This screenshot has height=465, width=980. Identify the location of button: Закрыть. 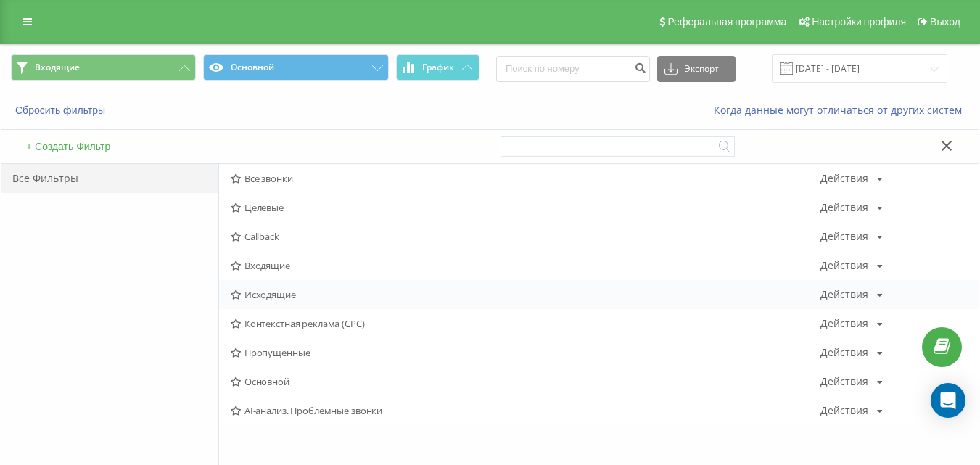
(947, 146).